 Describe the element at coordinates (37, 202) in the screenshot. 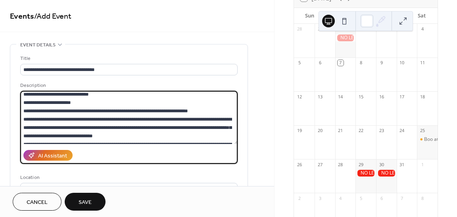

I see `a: Cancel` at that location.